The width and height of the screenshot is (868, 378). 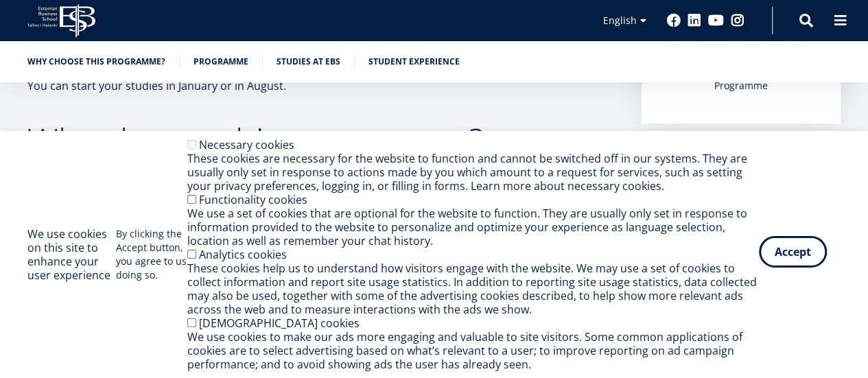 I want to click on p: You can start your studies in January or in August., so click(x=321, y=85).